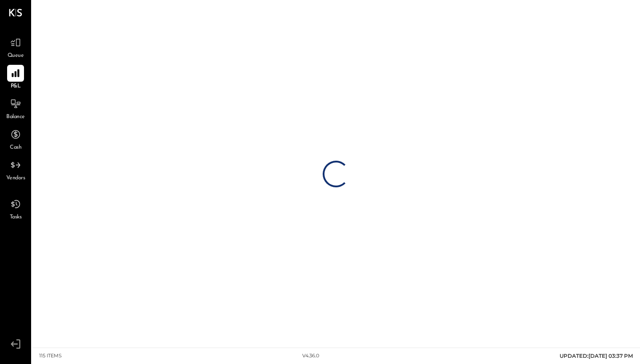  I want to click on div: 115 items, so click(50, 356).